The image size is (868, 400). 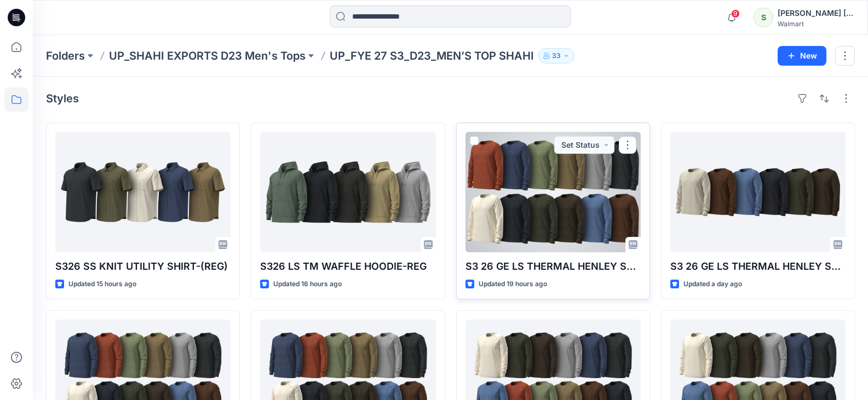 I want to click on p: Updated 16 hours ago, so click(x=307, y=284).